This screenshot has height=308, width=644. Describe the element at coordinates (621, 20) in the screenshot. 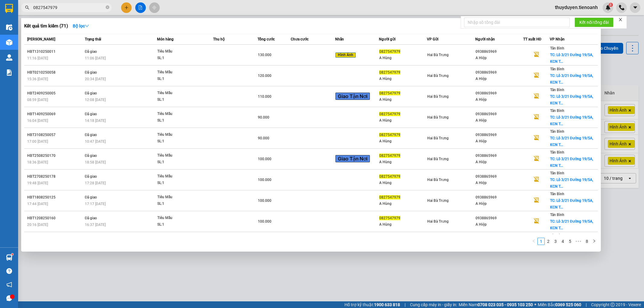

I see `span: close` at that location.